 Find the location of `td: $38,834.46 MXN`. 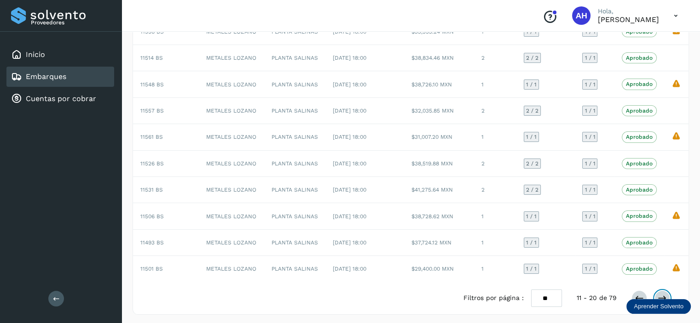

td: $38,834.46 MXN is located at coordinates (438, 58).